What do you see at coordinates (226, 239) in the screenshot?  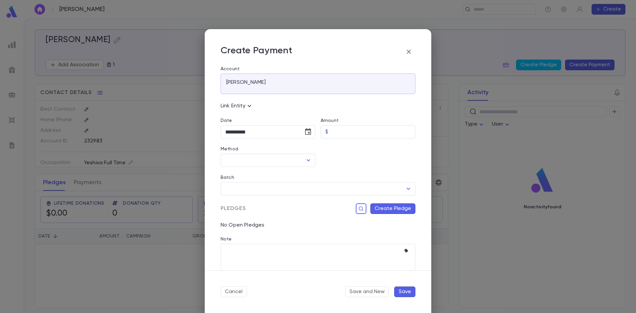 I see `label: Note` at bounding box center [226, 239].